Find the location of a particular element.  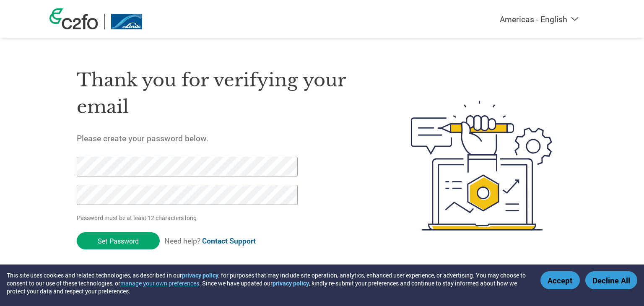

span: Need help? is located at coordinates (210, 240).